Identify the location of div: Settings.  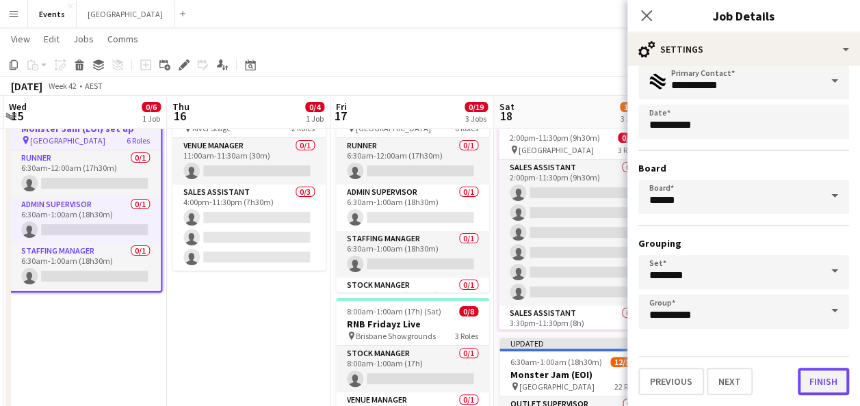
(744, 49).